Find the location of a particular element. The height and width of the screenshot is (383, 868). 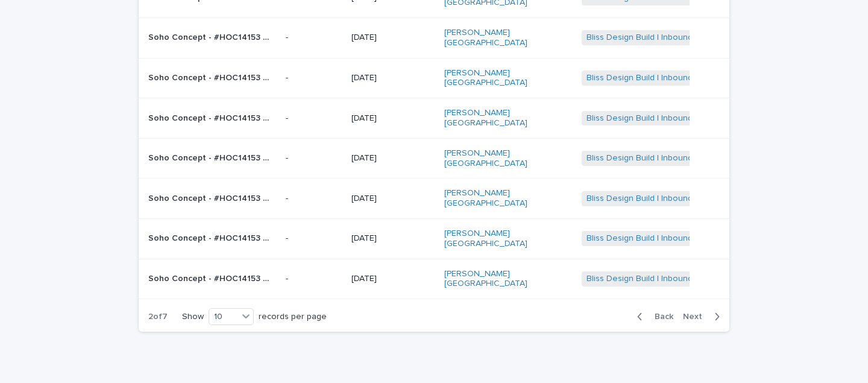

tr: Soho Concept - #HOC14153 Prada stackable chair in bone faux leather | 72630Soho Concept - #HOC141... is located at coordinates (434, 78).